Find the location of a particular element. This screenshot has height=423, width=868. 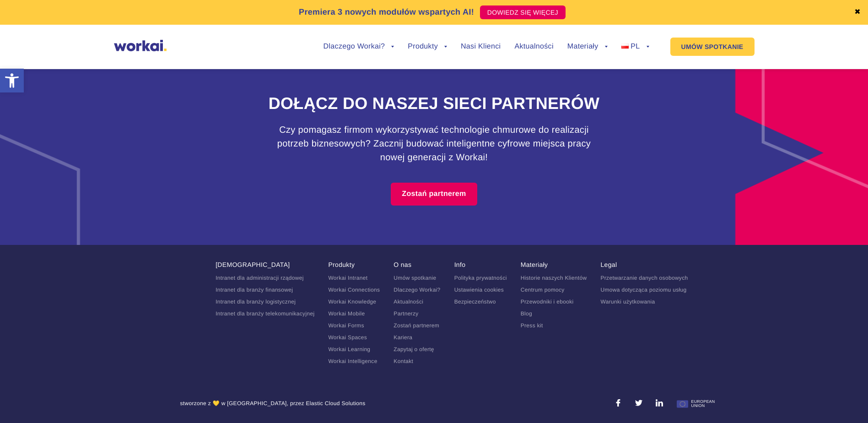

a: Kariera is located at coordinates (403, 337).